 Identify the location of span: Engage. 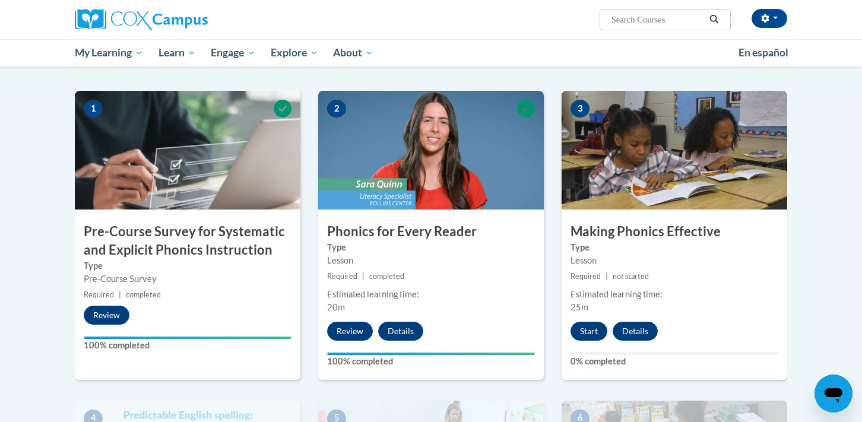
(233, 53).